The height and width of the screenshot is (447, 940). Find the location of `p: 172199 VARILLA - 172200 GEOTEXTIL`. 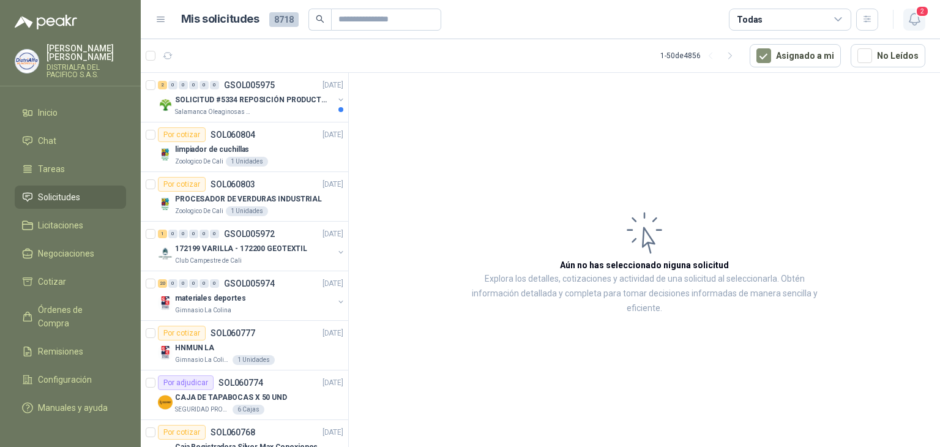

p: 172199 VARILLA - 172200 GEOTEXTIL is located at coordinates (241, 248).